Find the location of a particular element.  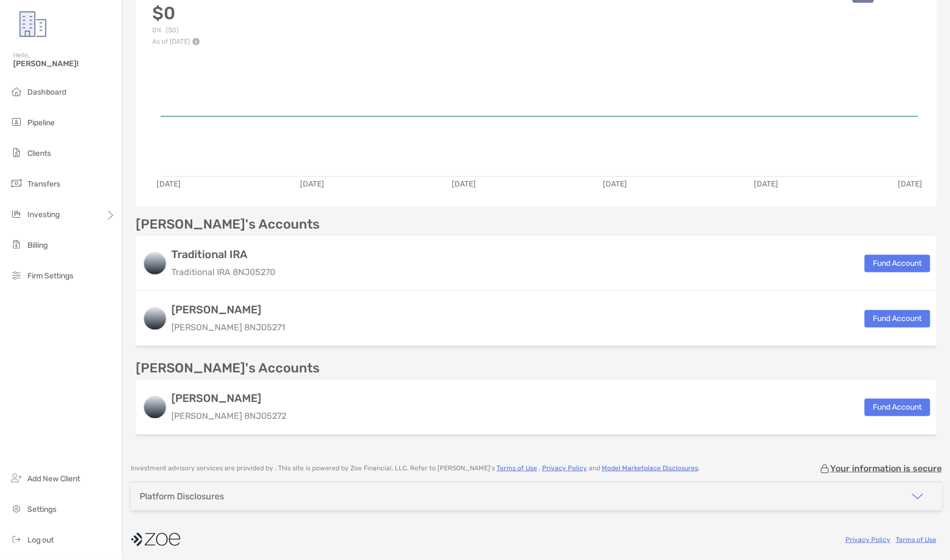

span: Firm Settings is located at coordinates (50, 276).